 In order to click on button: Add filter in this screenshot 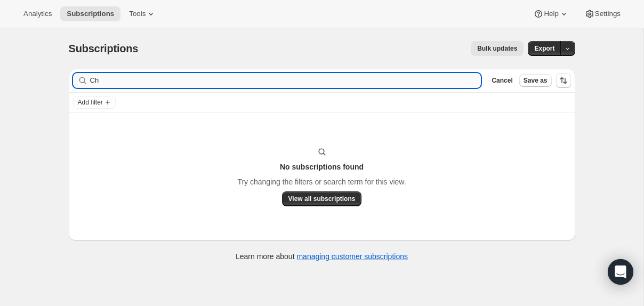, I will do `click(94, 103)`.